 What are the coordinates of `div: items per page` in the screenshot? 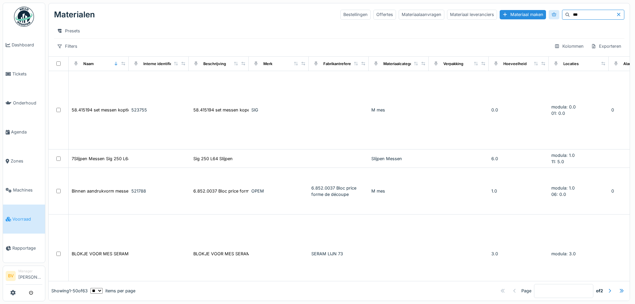 It's located at (113, 290).